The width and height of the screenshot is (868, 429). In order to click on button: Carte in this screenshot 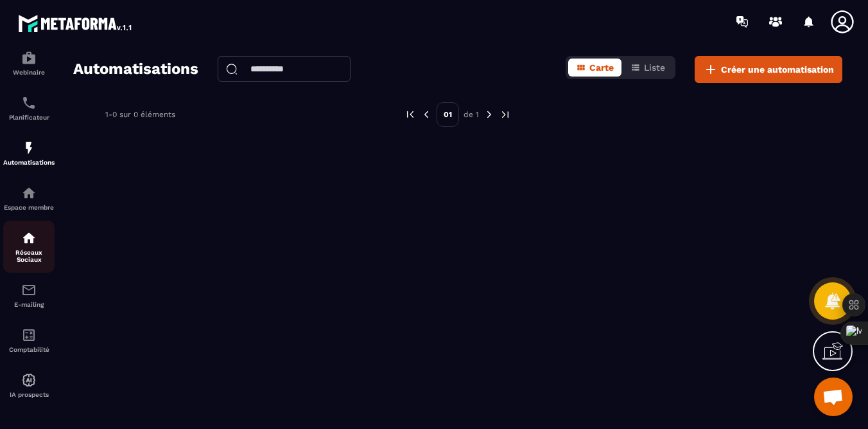, I will do `click(594, 67)`.